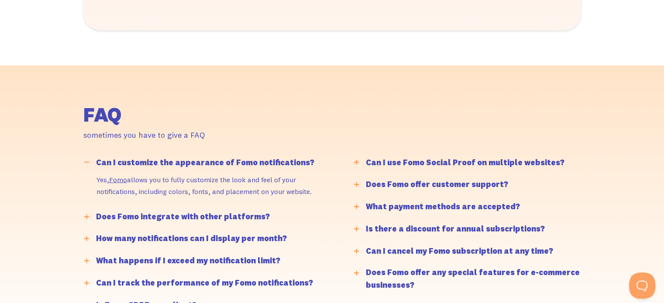 This screenshot has height=303, width=664. Describe the element at coordinates (465, 163) in the screenshot. I see `div: Can I use Fomo Social Proof on multiple websites?` at that location.